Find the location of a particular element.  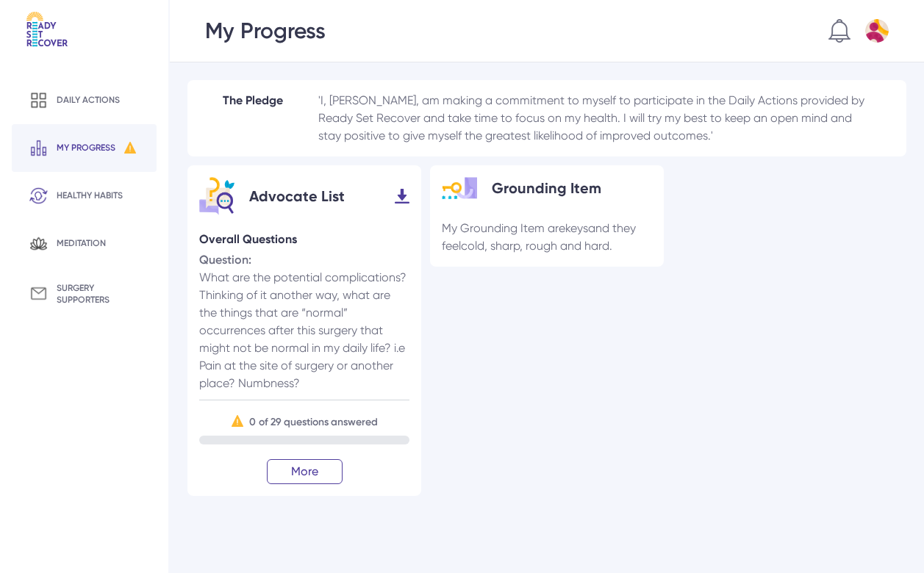

img: Illustration da1 is located at coordinates (217, 196).